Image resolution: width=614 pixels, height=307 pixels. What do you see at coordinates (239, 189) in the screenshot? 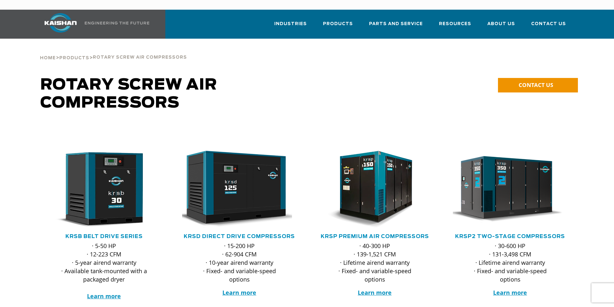
I see `div: krsd125` at bounding box center [239, 189].